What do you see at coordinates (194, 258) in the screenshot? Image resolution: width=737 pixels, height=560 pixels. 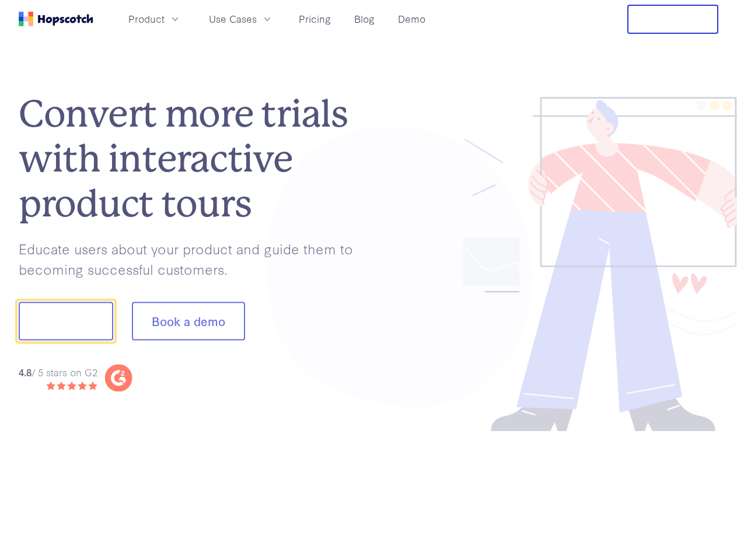 I see `p: Educate users about your product and guide them to becoming successful customers.` at bounding box center [194, 258].